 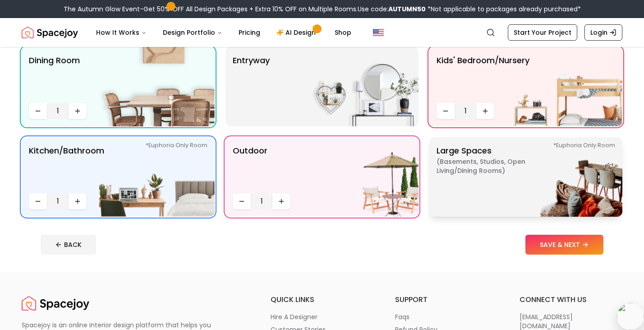 What do you see at coordinates (407, 9) in the screenshot?
I see `b: AUTUMN50` at bounding box center [407, 9].